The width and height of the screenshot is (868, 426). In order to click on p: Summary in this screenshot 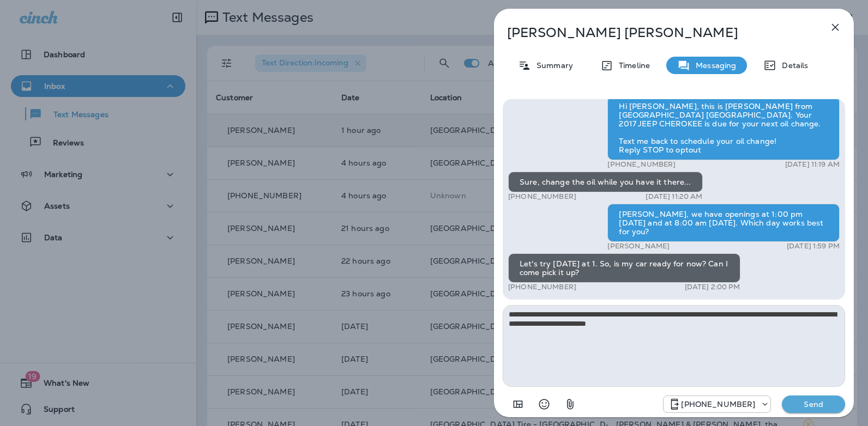, I will do `click(552, 65)`.